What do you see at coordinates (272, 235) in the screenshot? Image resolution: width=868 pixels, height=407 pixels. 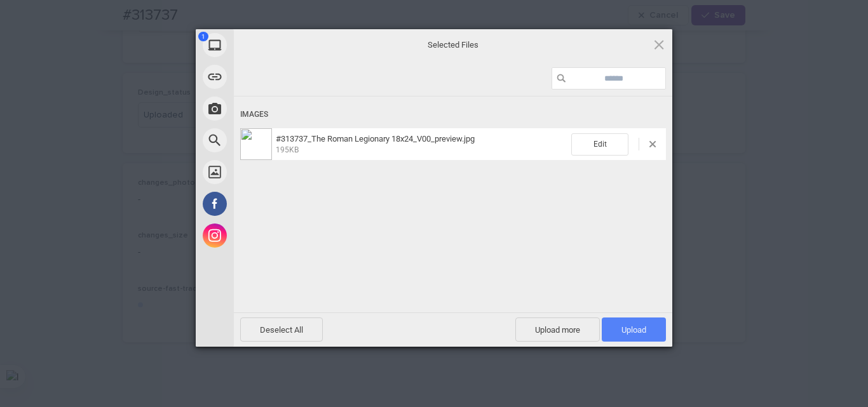 I see `div: Instagram` at bounding box center [272, 235].